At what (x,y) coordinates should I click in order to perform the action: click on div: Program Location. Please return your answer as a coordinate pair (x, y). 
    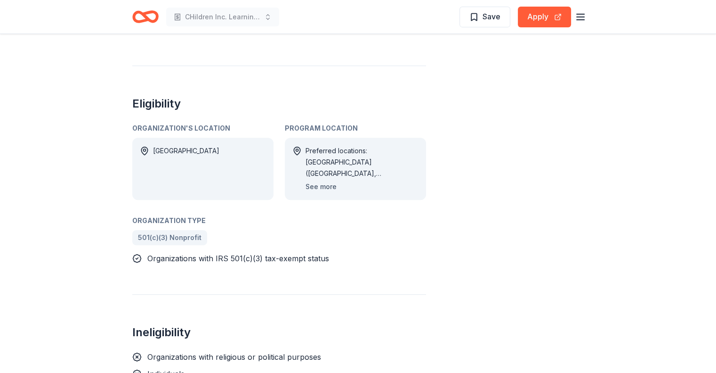
    Looking at the image, I should click on (356, 128).